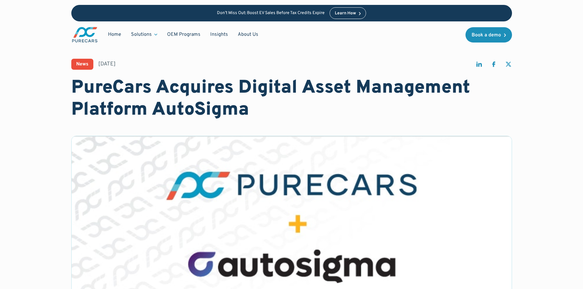 The width and height of the screenshot is (583, 289). I want to click on p: Don’t Miss Out: Boost EV Sales Before Tax Credits Expire, so click(271, 13).